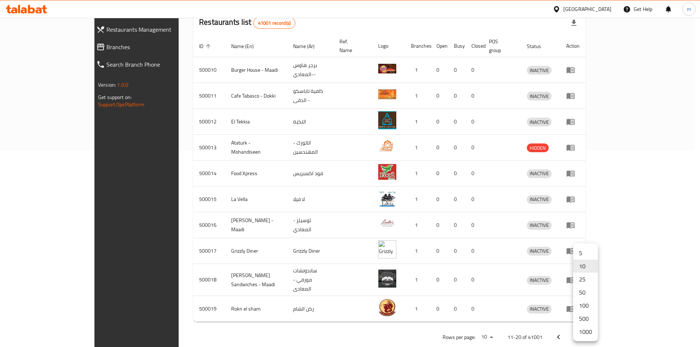  What do you see at coordinates (585, 332) in the screenshot?
I see `li: 1000` at bounding box center [585, 332].